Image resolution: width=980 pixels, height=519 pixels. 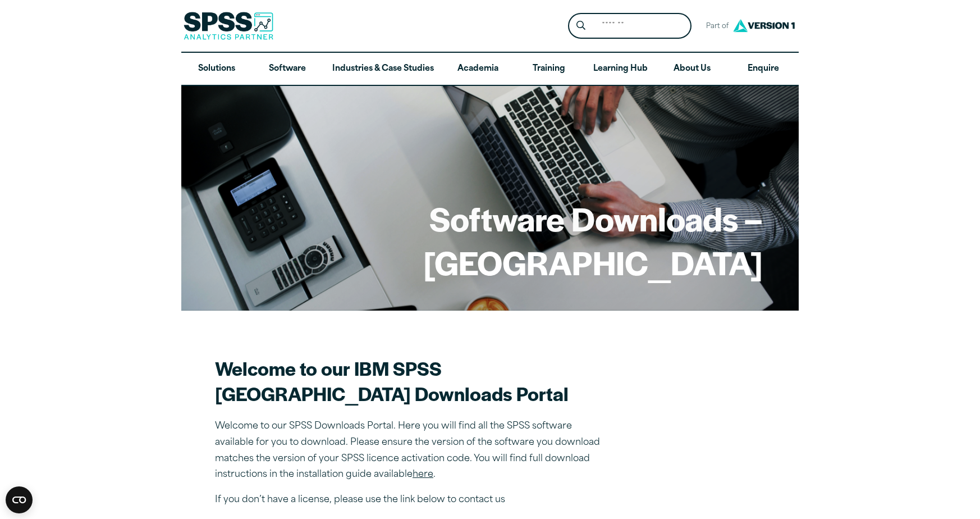 What do you see at coordinates (764, 25) in the screenshot?
I see `img: Version1 Logo` at bounding box center [764, 25].